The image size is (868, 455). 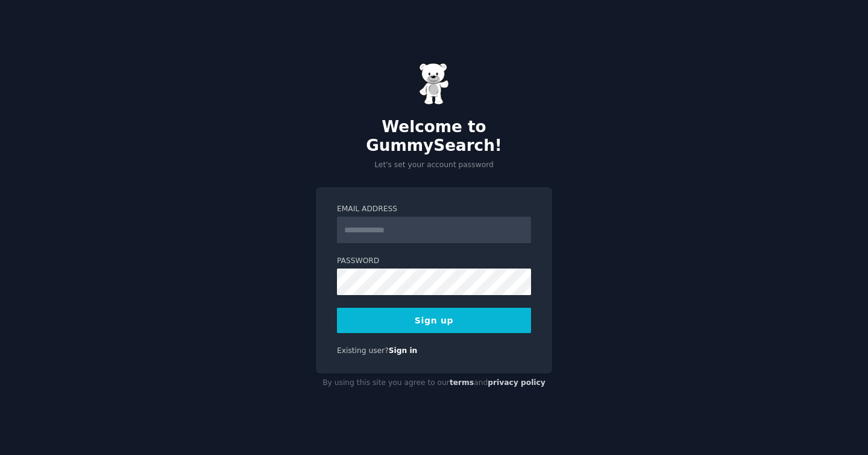 What do you see at coordinates (462, 383) in the screenshot?
I see `a: terms` at bounding box center [462, 383].